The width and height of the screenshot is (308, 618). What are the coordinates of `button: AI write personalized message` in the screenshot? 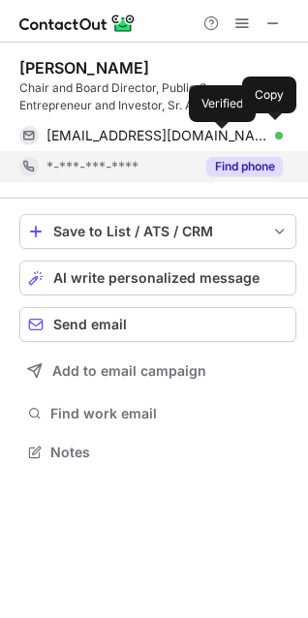 It's located at (158, 278).